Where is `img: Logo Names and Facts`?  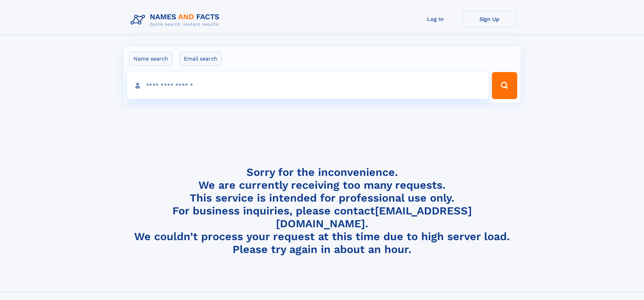
img: Logo Names and Facts is located at coordinates (176, 20).